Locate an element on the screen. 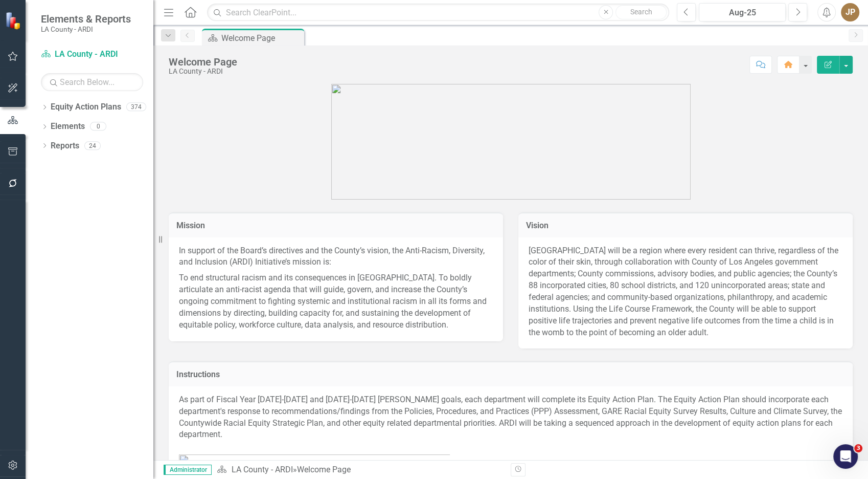 The image size is (868, 479). img: ClearPoint Strategy is located at coordinates (14, 20).